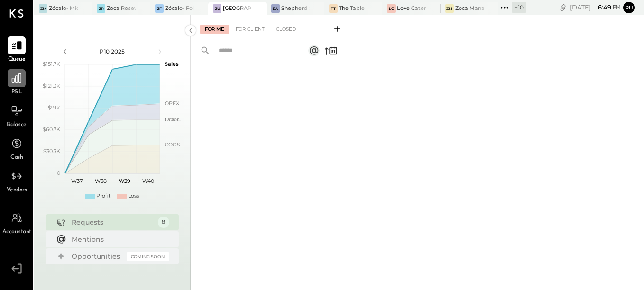  I want to click on text: W38, so click(100, 181).